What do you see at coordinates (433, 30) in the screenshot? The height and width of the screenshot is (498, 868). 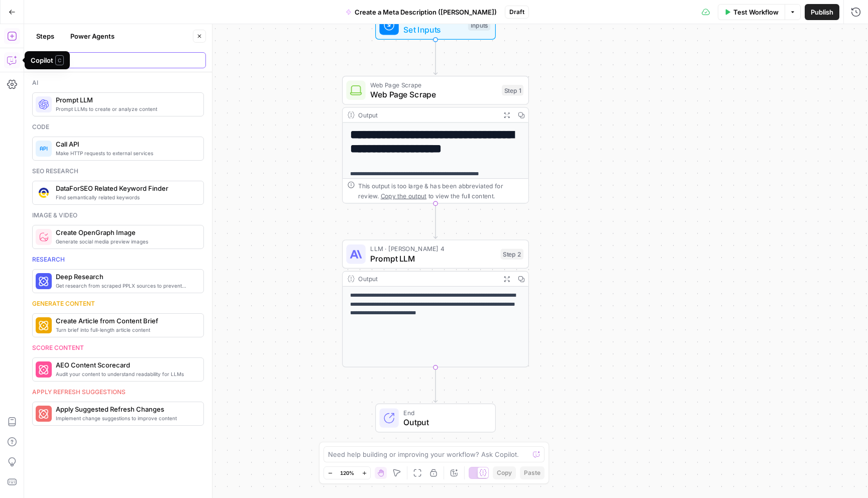 I see `span: Set Inputs` at bounding box center [433, 30].